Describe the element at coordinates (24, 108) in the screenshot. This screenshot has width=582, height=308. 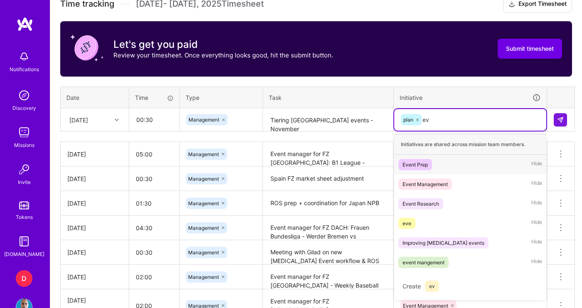
I see `div: Discovery` at that location.